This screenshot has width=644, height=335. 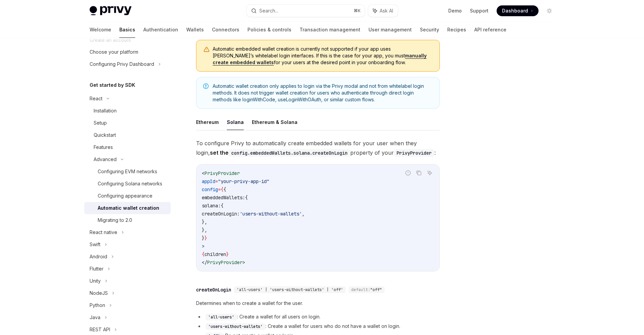 I want to click on a: Installation, so click(x=128, y=111).